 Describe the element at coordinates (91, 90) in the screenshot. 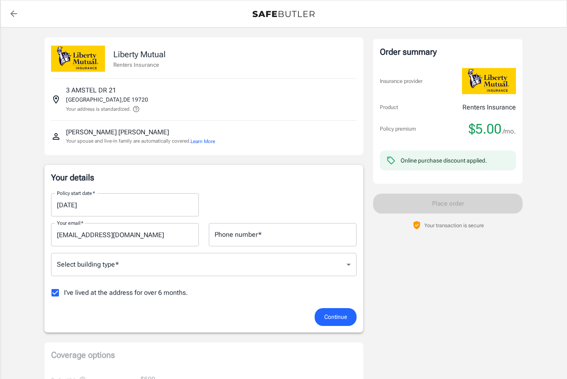

I see `p: 3 AMSTEL DR 21` at that location.